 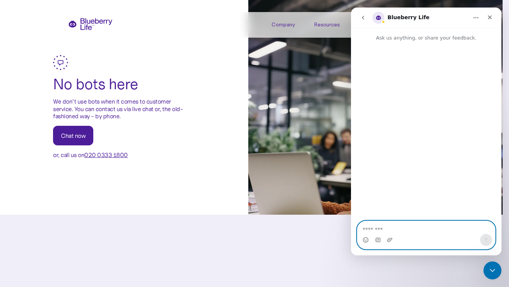 I want to click on p: We don’t use bots when it comes to customer service. You can contact us via live chat or, the old..., so click(x=121, y=109).